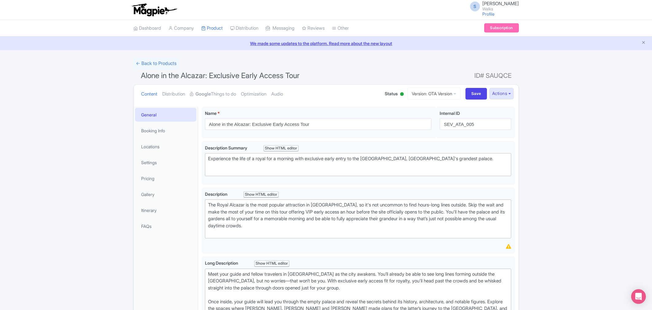 The image size is (652, 310). Describe the element at coordinates (213, 94) in the screenshot. I see `a: GoogleThings to do` at that location.